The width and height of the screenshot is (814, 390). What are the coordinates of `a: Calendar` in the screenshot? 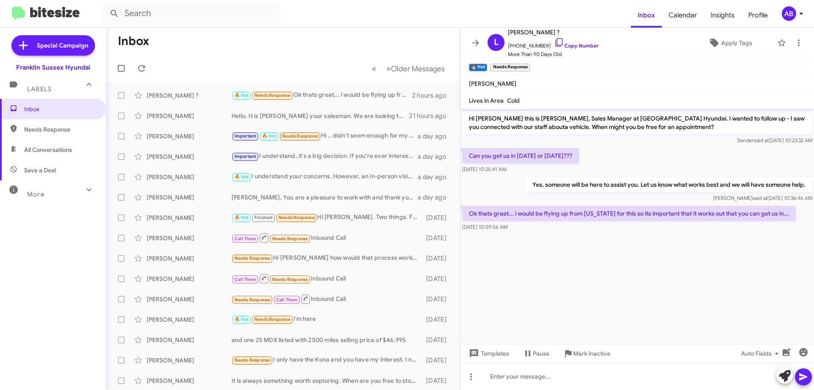 It's located at (683, 15).